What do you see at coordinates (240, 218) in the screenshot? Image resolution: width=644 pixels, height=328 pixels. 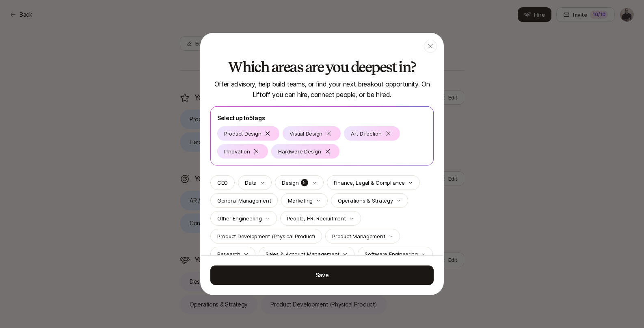 I see `div: Other Engineering` at bounding box center [240, 218].